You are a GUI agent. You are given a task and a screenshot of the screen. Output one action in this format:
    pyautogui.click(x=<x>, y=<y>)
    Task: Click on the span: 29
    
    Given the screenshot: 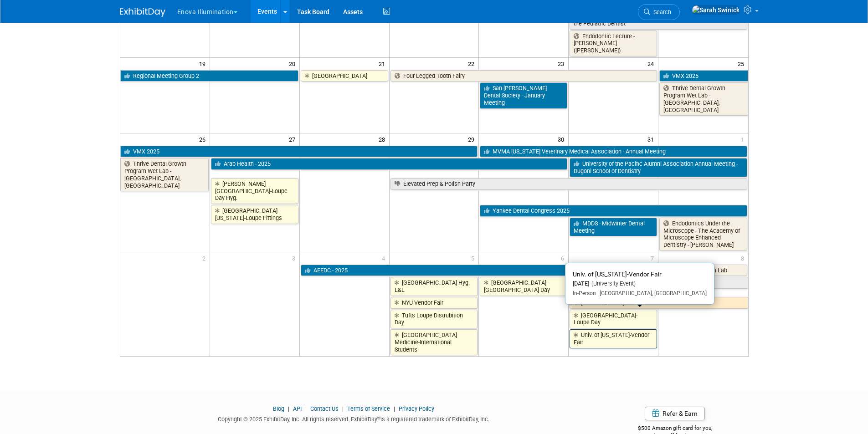 What is the action you would take?
    pyautogui.click(x=473, y=139)
    